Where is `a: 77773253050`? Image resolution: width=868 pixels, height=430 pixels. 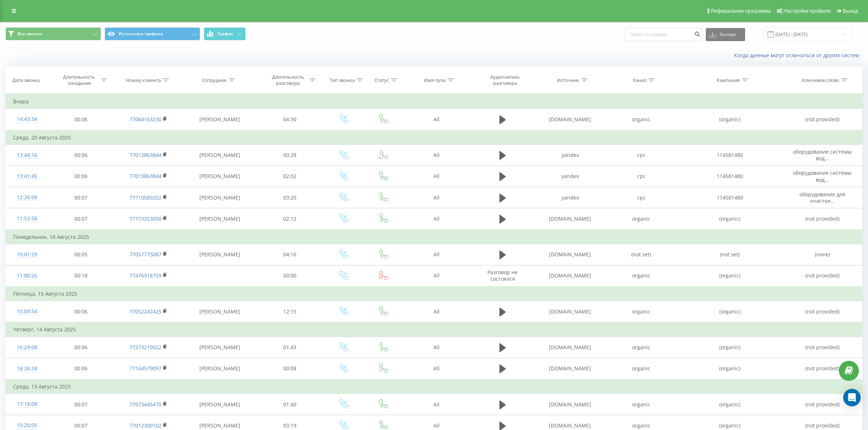 a: 77773253050 is located at coordinates (146, 218).